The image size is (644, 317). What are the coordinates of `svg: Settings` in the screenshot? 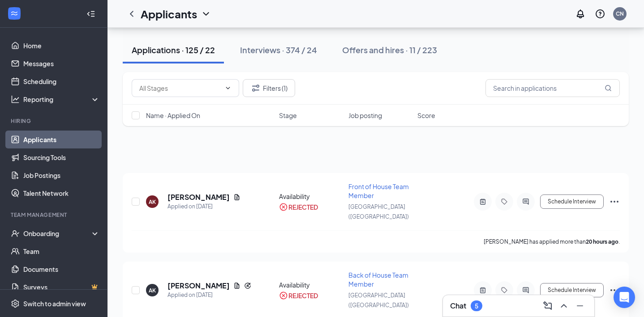 It's located at (16, 304).